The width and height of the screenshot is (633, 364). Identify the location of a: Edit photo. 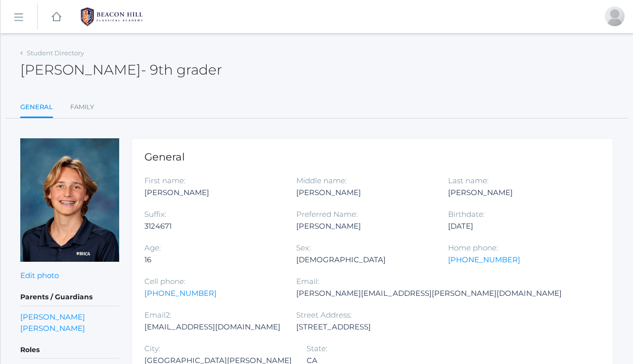
(40, 275).